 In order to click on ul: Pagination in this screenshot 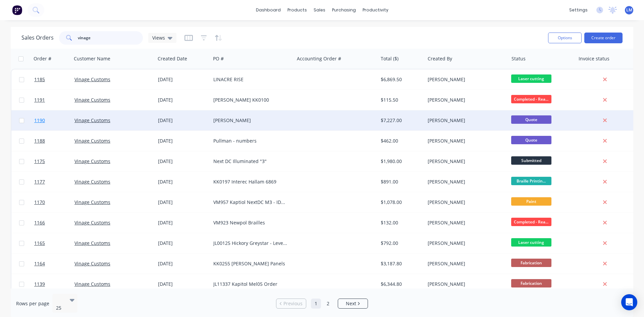, I will do `click(322, 303)`.